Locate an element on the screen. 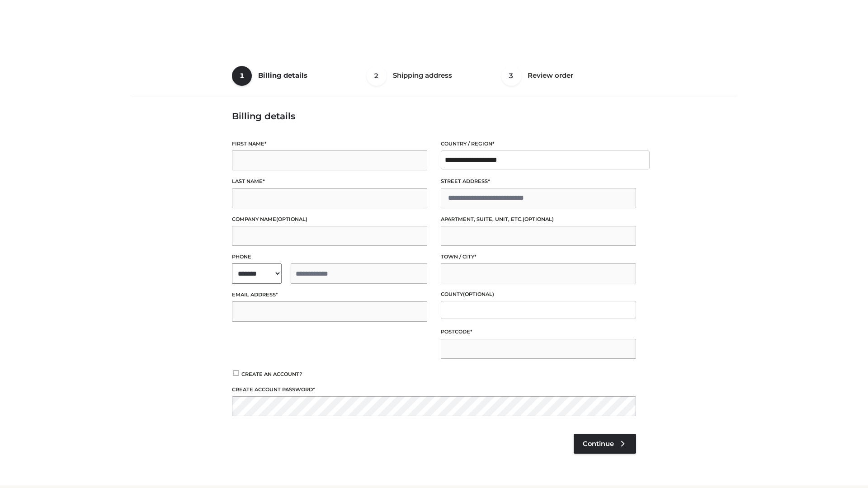  label: Last name is located at coordinates (330, 181).